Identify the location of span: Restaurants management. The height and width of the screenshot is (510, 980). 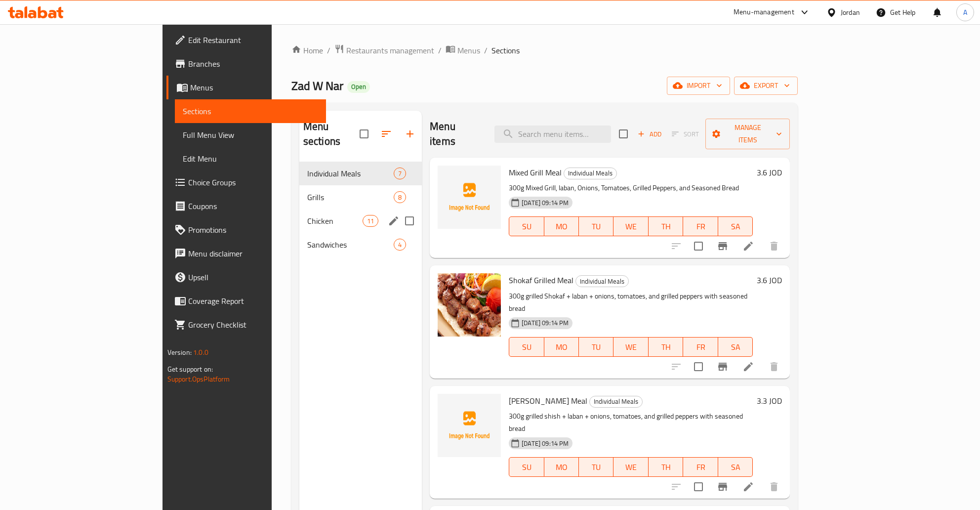
(390, 51).